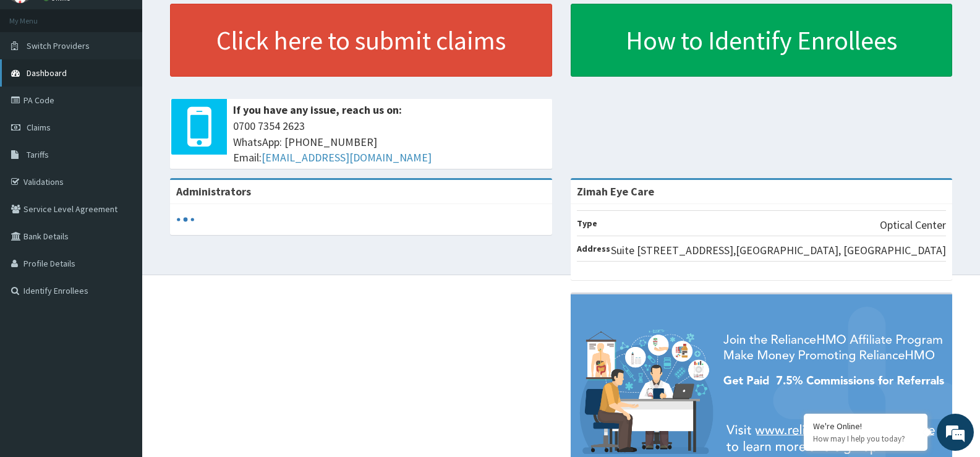 The width and height of the screenshot is (980, 457). What do you see at coordinates (866, 438) in the screenshot?
I see `p: How may I help you today?` at bounding box center [866, 438].